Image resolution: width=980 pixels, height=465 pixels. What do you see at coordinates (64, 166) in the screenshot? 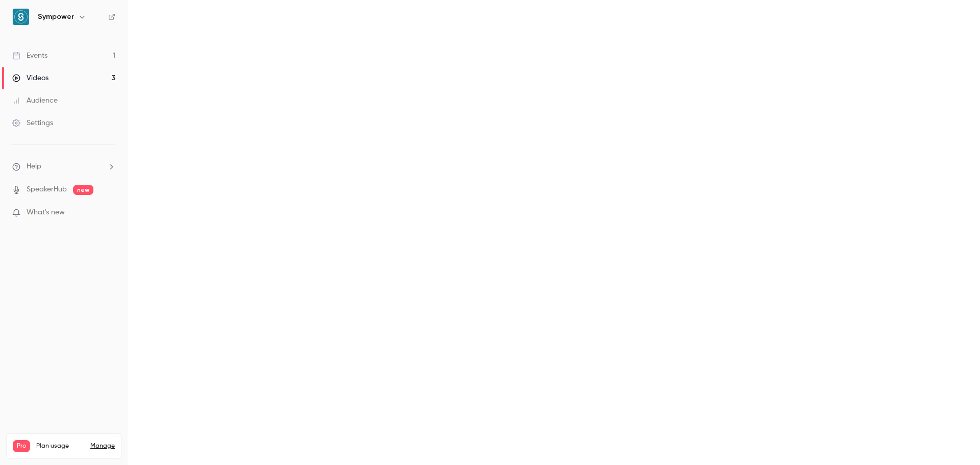
I see `li: help-dropdown-opener` at bounding box center [64, 166].